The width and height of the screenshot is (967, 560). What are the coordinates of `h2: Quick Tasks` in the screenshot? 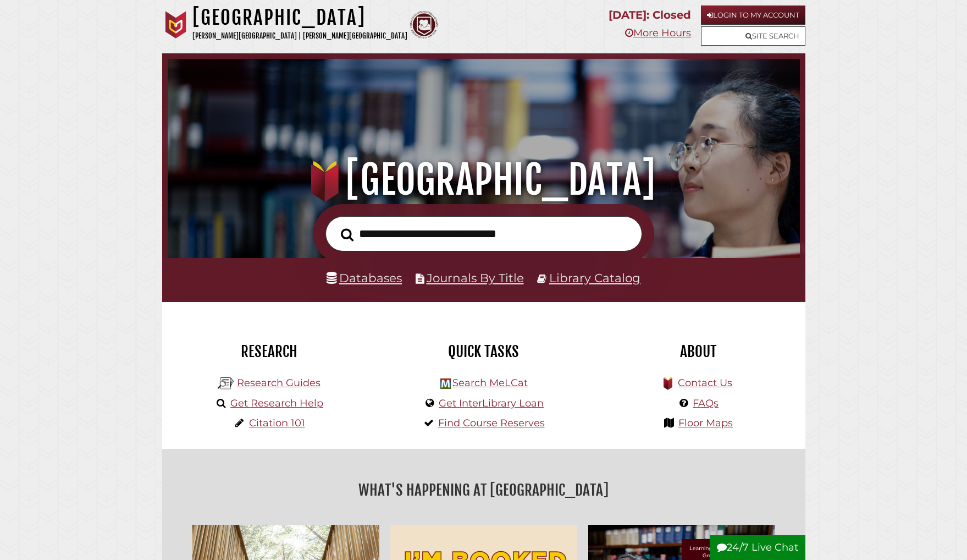 It's located at (484, 351).